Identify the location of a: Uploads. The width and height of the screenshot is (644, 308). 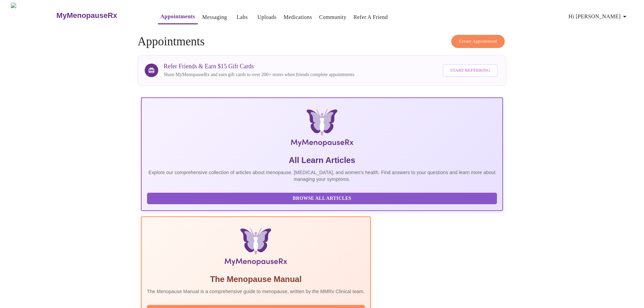
(267, 17).